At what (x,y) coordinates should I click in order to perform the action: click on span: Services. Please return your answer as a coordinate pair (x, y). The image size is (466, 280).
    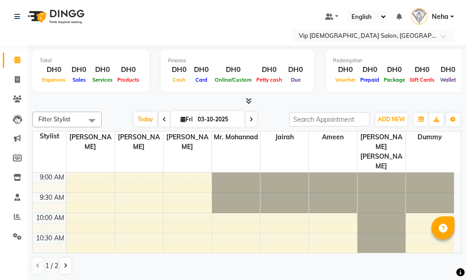
    Looking at the image, I should click on (102, 80).